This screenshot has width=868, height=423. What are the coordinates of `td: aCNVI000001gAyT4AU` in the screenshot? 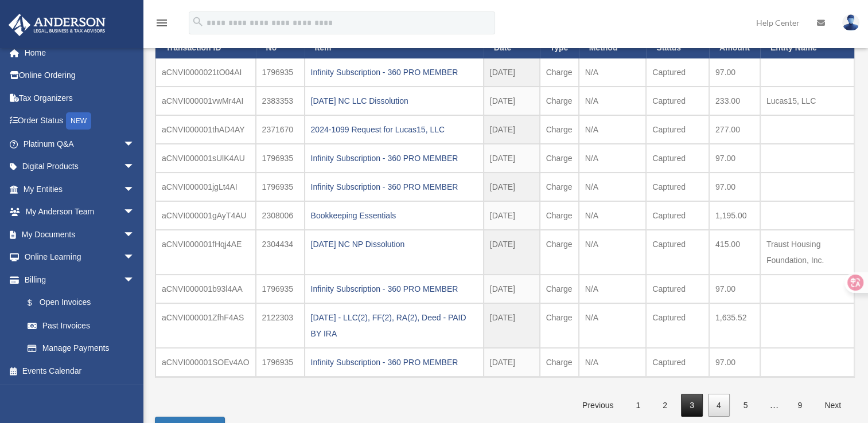 It's located at (205, 215).